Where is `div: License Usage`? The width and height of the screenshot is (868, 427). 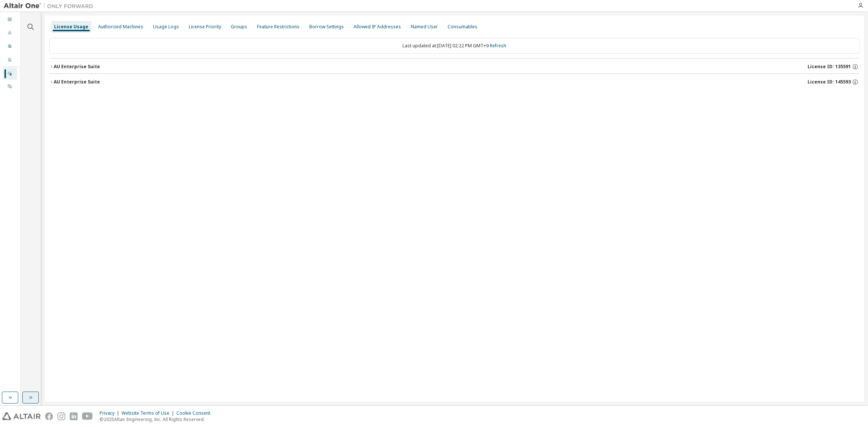 div: License Usage is located at coordinates (71, 27).